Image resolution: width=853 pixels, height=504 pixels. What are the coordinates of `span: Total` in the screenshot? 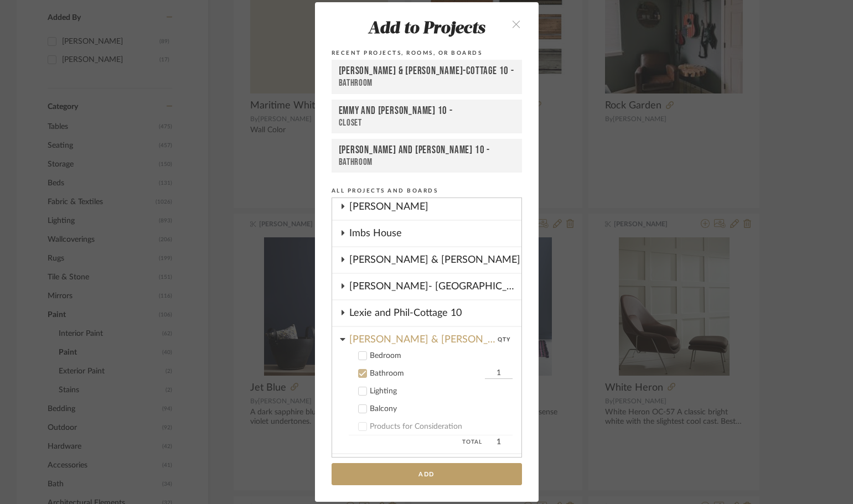 It's located at (415, 442).